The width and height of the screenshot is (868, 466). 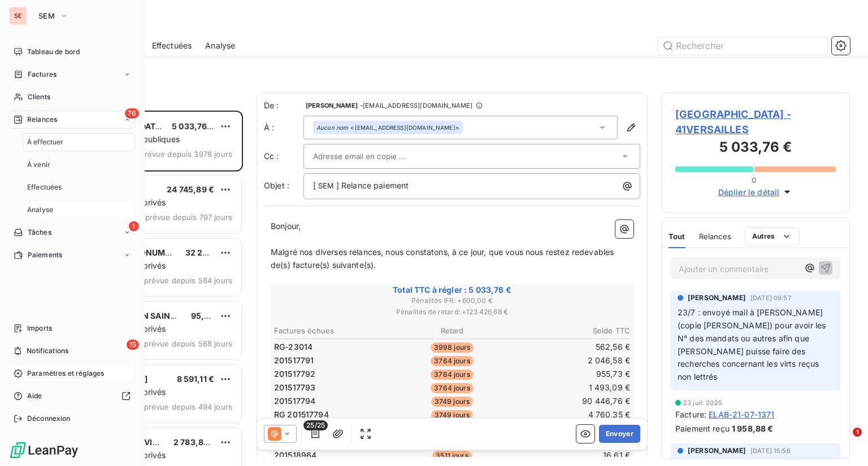 What do you see at coordinates (756, 192) in the screenshot?
I see `button: Déplier le détail` at bounding box center [756, 192].